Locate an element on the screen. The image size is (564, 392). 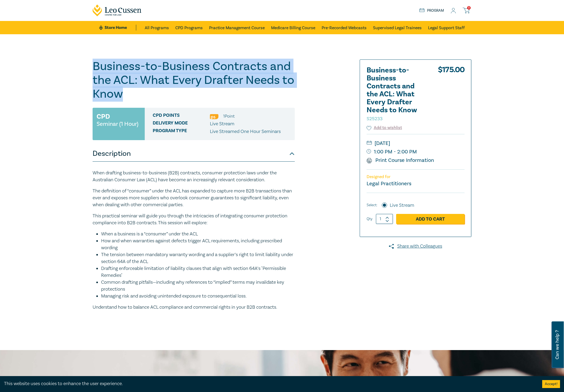
button: Accept cookies is located at coordinates (551, 385).